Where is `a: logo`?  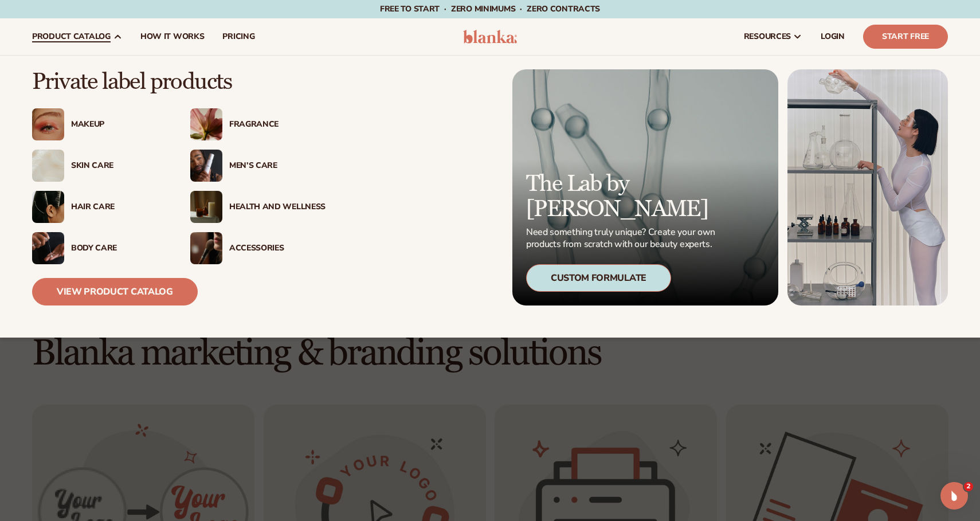
a: logo is located at coordinates (490, 37).